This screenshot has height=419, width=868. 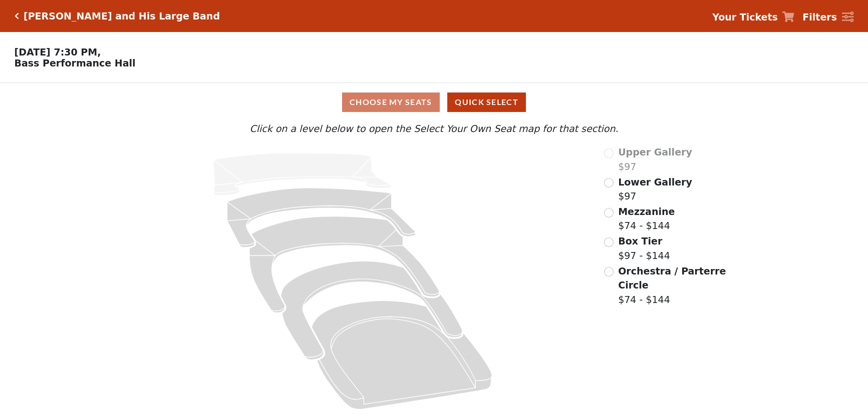 What do you see at coordinates (17, 16) in the screenshot?
I see `a: Click here to go back to filters` at bounding box center [17, 16].